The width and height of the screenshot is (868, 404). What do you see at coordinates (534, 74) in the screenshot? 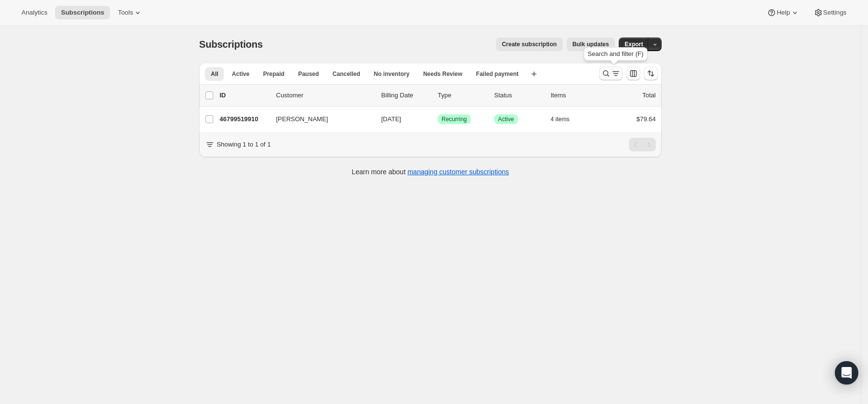
I see `button: Create new view` at bounding box center [534, 74].